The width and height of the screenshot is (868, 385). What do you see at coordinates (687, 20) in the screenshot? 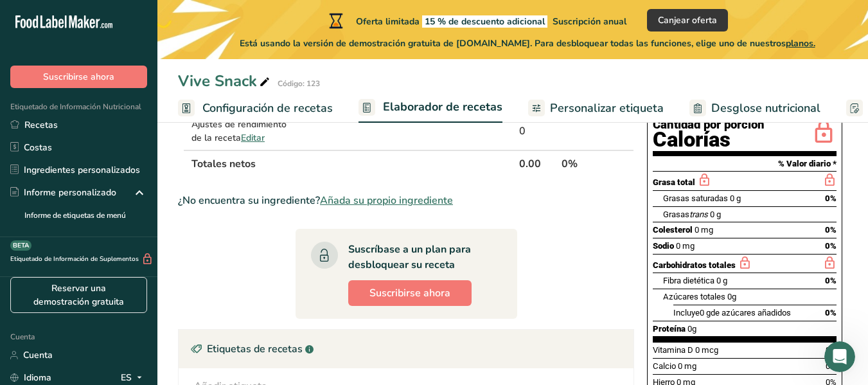
I see `button: Canjear oferta` at bounding box center [687, 20].